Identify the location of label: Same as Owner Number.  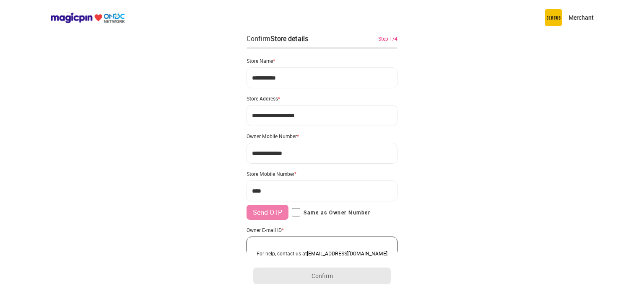
(331, 212).